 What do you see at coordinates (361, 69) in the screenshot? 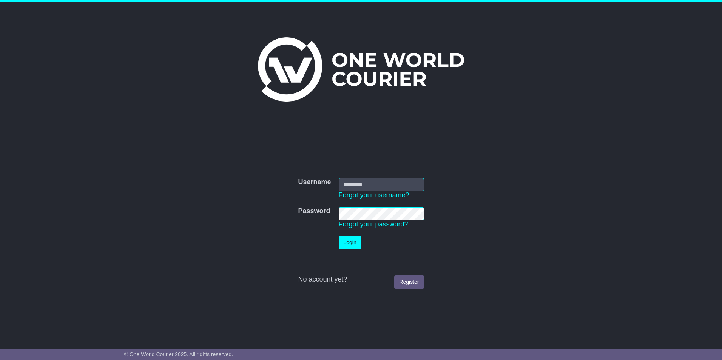
I see `img: One World` at bounding box center [361, 69].